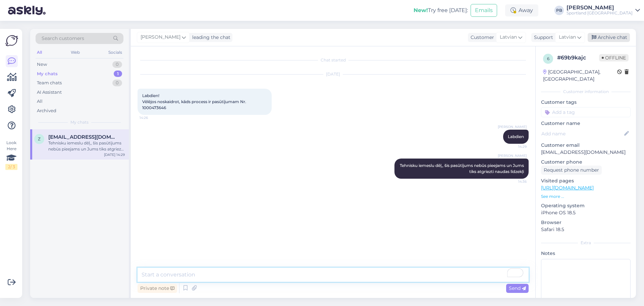  I want to click on span: 6, so click(548, 59).